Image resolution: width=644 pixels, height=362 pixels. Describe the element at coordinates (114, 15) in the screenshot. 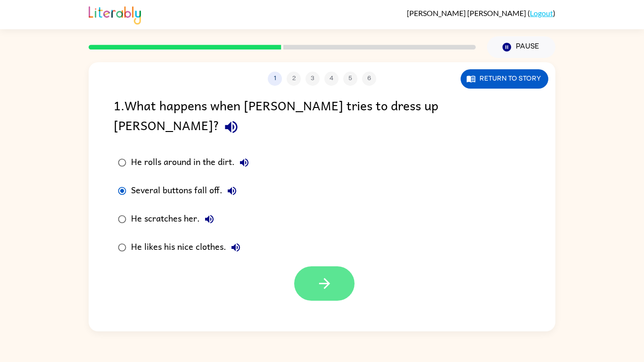

I see `img: Literably` at that location.